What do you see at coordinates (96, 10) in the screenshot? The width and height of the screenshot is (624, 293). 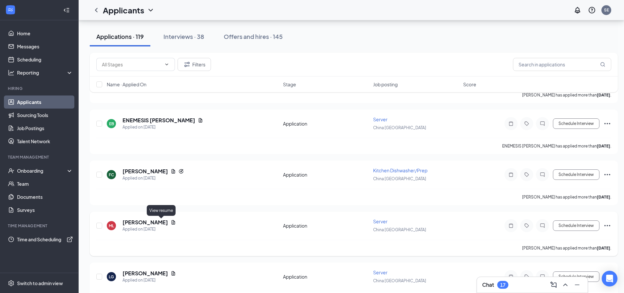 I see `svg: ChevronLeft` at bounding box center [96, 10].